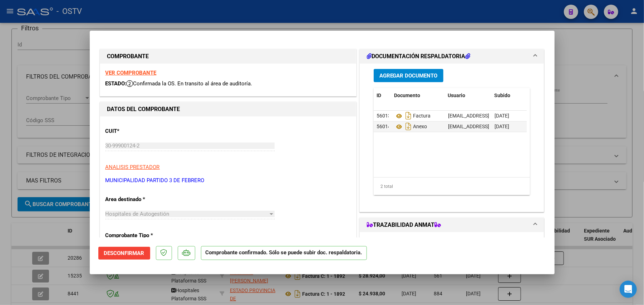  What do you see at coordinates (379, 95) in the screenshot?
I see `span: ID` at bounding box center [379, 95].